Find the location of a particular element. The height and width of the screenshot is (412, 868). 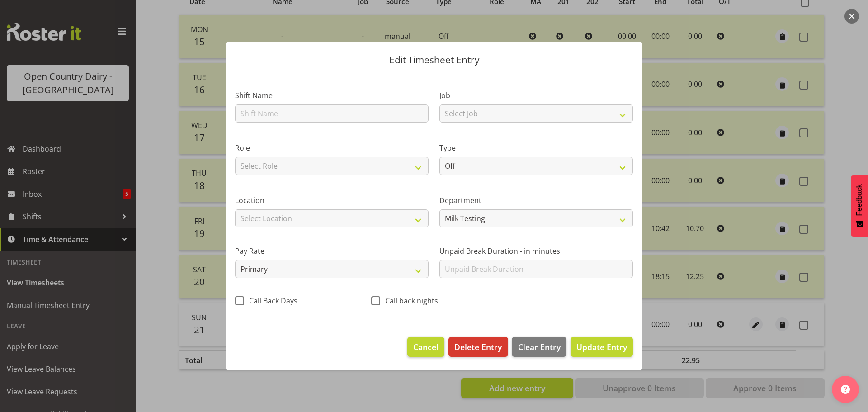

button: Cancel is located at coordinates (426, 347).